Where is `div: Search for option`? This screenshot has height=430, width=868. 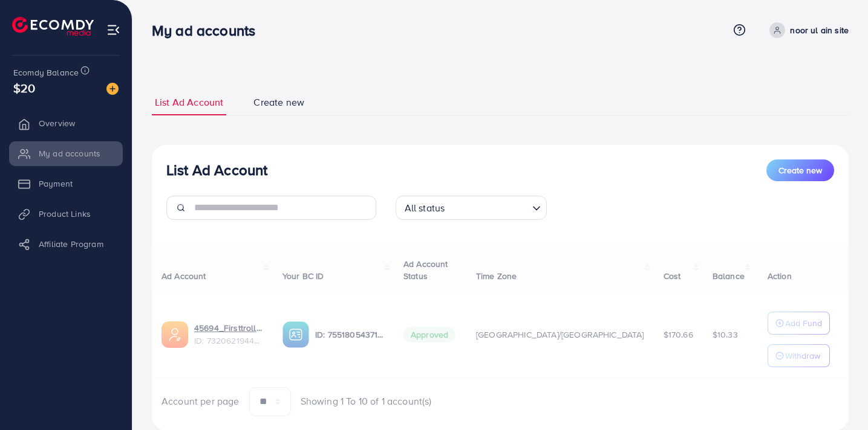 div: Search for option is located at coordinates (471, 208).